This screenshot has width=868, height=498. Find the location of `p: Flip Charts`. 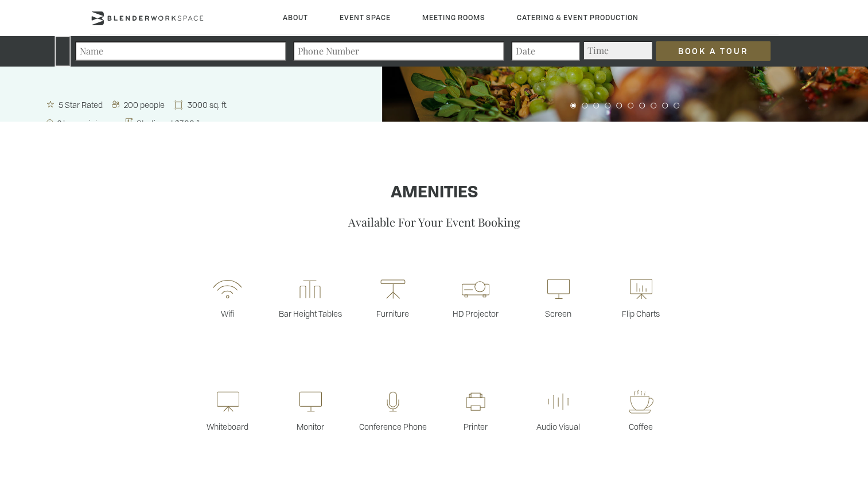

p: Flip Charts is located at coordinates (640, 313).